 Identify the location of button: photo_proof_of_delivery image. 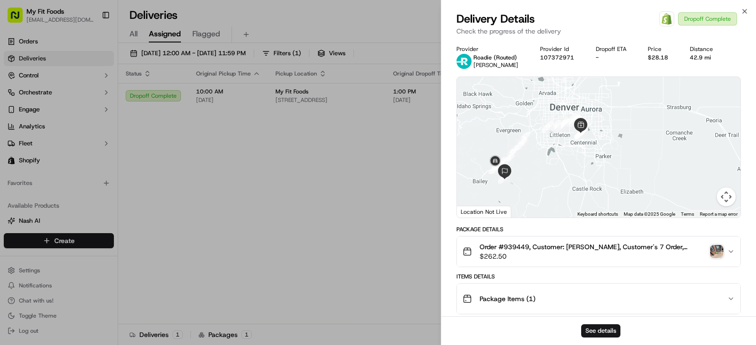
(716, 252).